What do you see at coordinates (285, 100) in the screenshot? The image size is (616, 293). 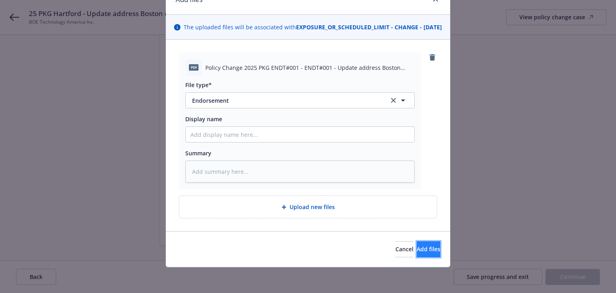 I see `span: Endorsement` at bounding box center [285, 100].